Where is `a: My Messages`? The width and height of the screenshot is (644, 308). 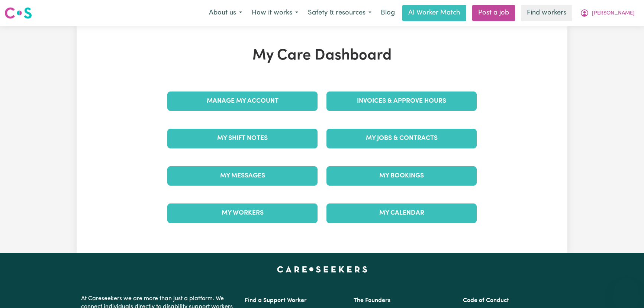
a: My Messages is located at coordinates (243, 176).